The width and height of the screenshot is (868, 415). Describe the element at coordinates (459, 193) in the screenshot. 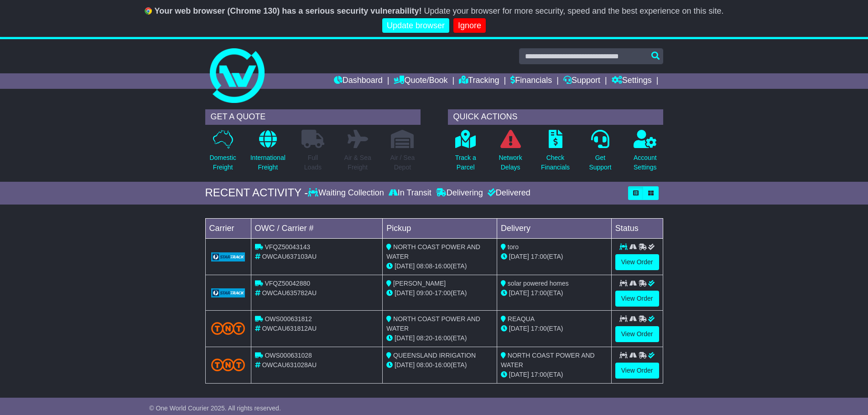

I see `div: Delivering` at that location.